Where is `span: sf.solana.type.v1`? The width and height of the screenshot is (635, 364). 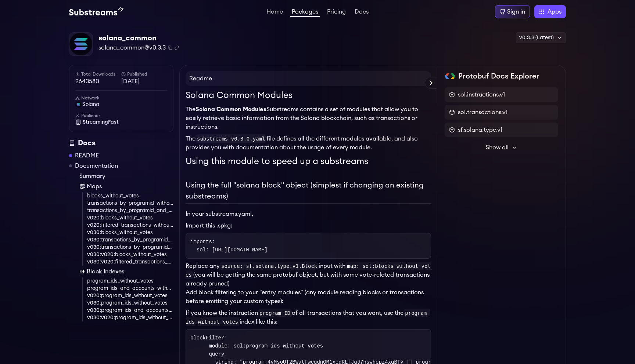
span: sf.solana.type.v1 is located at coordinates (480, 130).